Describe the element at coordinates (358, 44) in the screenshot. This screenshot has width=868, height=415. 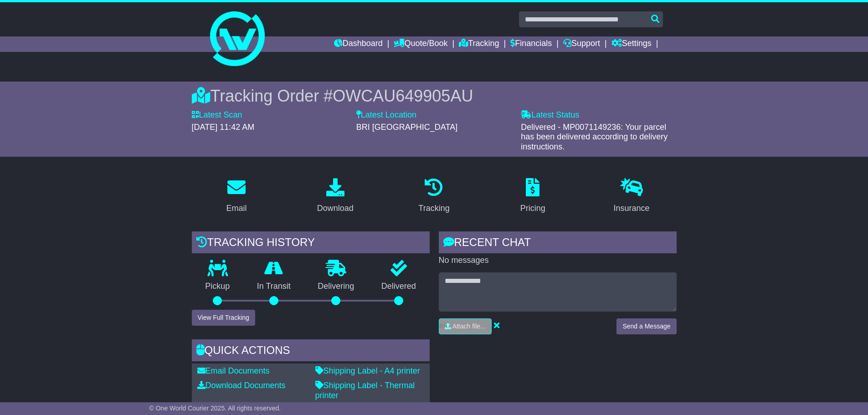
I see `a: Dashboard` at that location.